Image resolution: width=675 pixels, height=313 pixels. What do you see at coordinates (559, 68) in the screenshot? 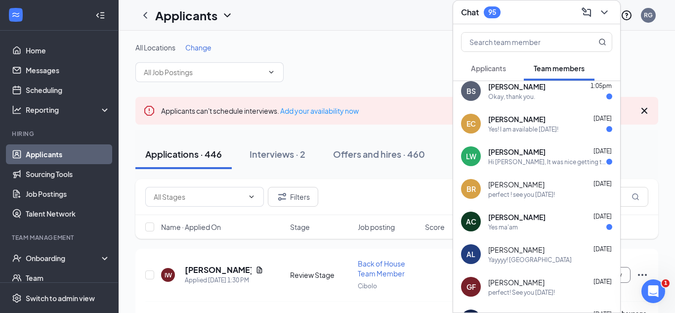
I see `span: Team members` at bounding box center [559, 68].